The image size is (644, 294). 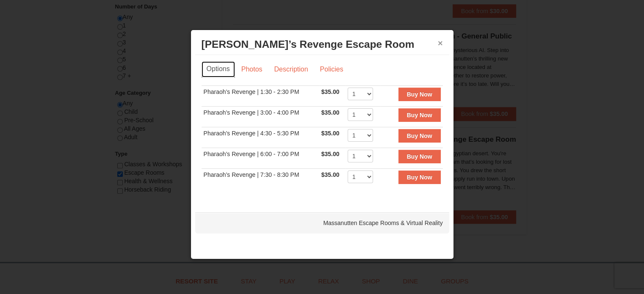 What do you see at coordinates (322, 223) in the screenshot?
I see `div: Massanutten Escape Rooms & Virtual Reality` at bounding box center [322, 223].